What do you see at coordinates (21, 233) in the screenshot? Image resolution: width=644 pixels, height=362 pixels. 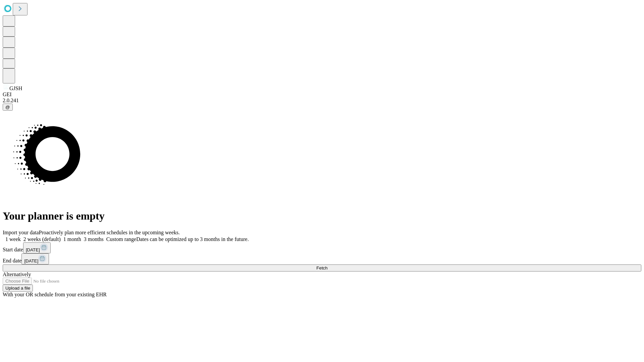 I see `span: Import your data` at bounding box center [21, 233].